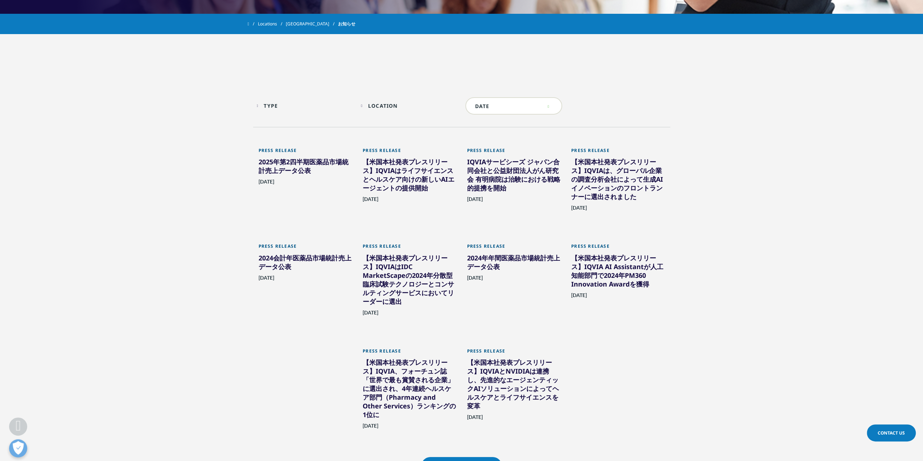 This screenshot has width=923, height=461. What do you see at coordinates (514, 385) in the screenshot?
I see `div: 【米国本社発表プレスリリース】IQVIAとNVIDIAは連携し、先進的なエージェンティックAIソリューションによってヘルスケアとライフサイエンスを変革` at bounding box center [514, 385].